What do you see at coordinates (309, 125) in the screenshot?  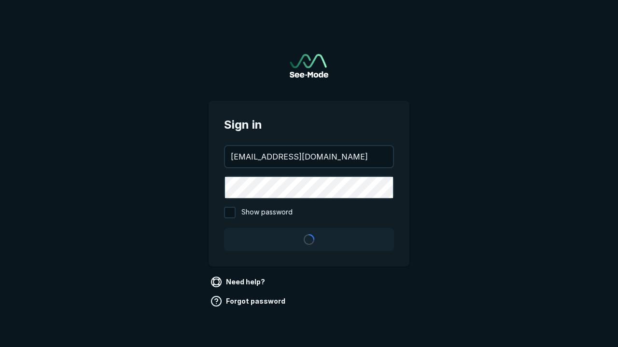 I see `span: Sign in` at bounding box center [309, 125].